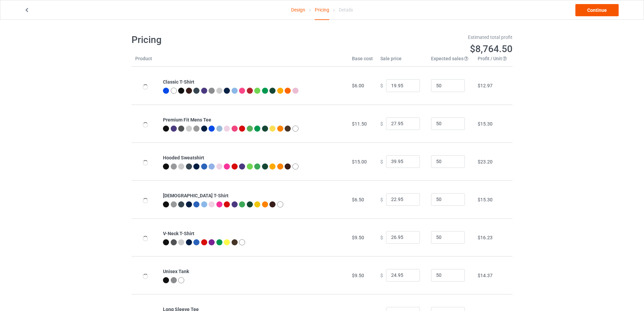  What do you see at coordinates (179, 233) in the screenshot?
I see `b: V-Neck T-Shirt` at bounding box center [179, 233].